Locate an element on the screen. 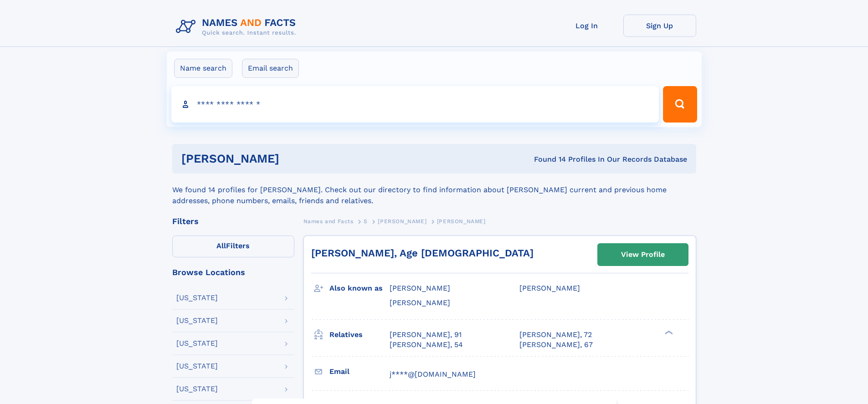 The image size is (868, 404). img: Logo Names and Facts is located at coordinates (238, 27).